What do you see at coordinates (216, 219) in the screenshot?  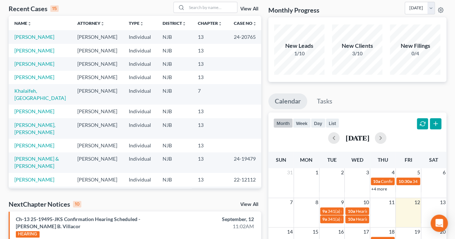 I see `div: September, 12` at bounding box center [216, 219].